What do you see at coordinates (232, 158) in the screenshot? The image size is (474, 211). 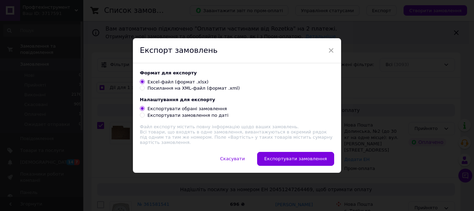 I see `span: Скасувати` at bounding box center [232, 158].